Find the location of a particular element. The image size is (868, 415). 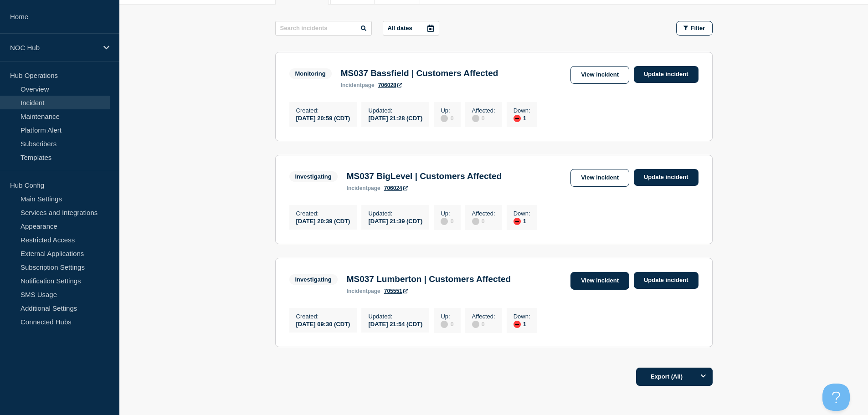

h3: MS037 Bassfield | Customers Affected is located at coordinates (419, 73).